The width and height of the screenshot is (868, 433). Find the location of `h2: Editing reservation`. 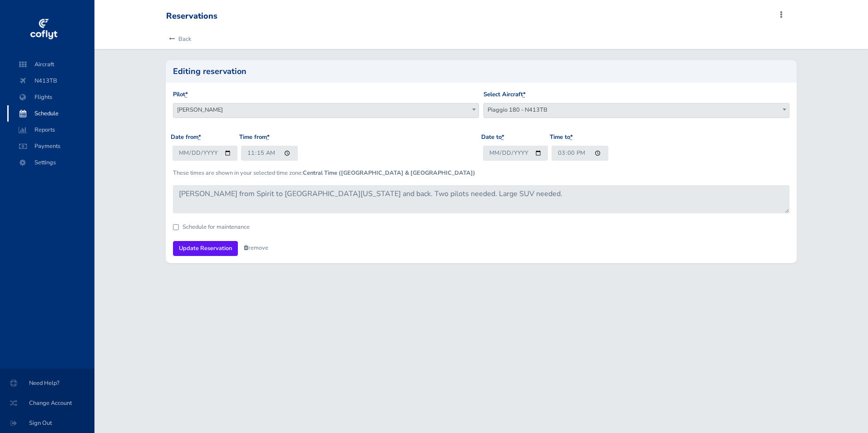

h2: Editing reservation is located at coordinates (481, 71).